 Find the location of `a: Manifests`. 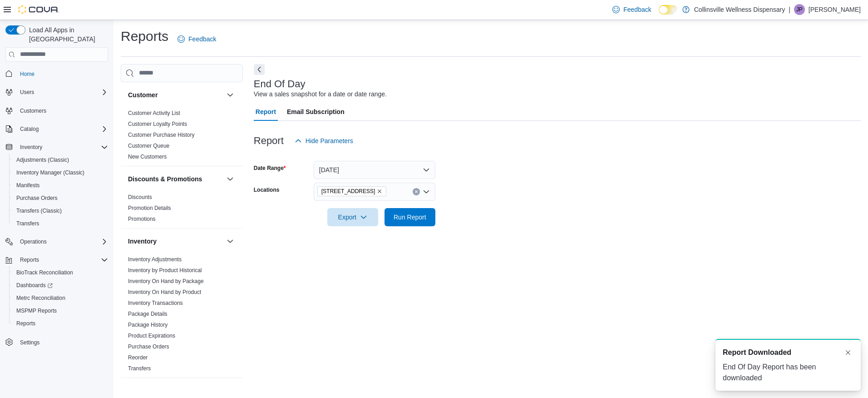

a: Manifests is located at coordinates (27, 186).